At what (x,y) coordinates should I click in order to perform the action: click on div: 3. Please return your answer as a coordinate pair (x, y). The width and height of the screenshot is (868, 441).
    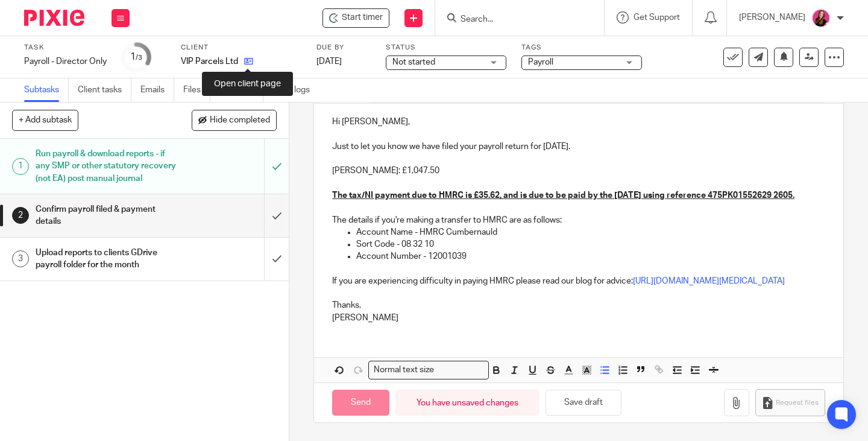
    Looking at the image, I should click on (20, 258).